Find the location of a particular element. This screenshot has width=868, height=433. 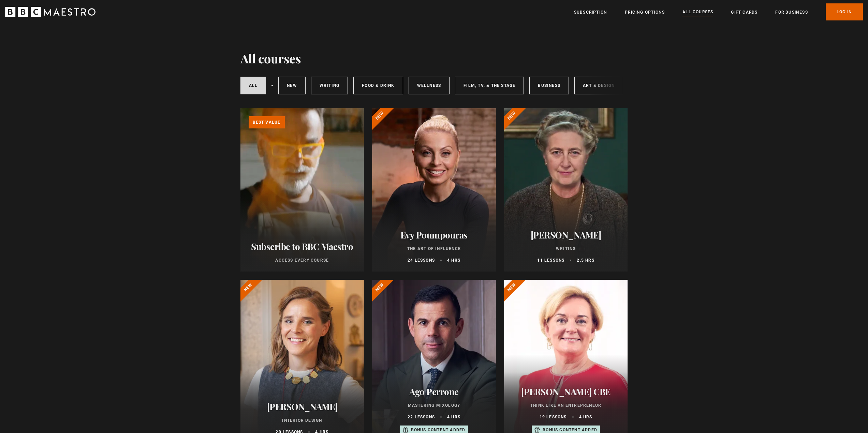

p: 11 lessons is located at coordinates (551, 260).